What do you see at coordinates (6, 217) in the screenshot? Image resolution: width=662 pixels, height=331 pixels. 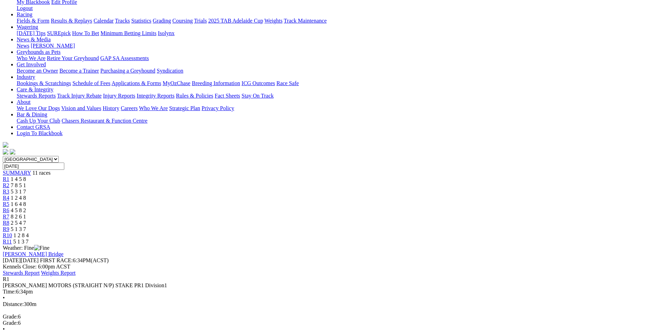 I see `a: R7` at bounding box center [6, 217].